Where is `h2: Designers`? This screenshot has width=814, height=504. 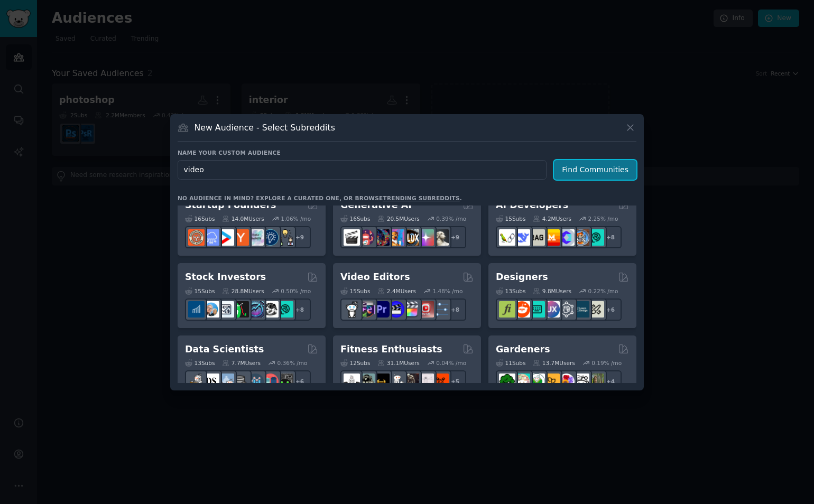 h2: Designers is located at coordinates (522, 277).